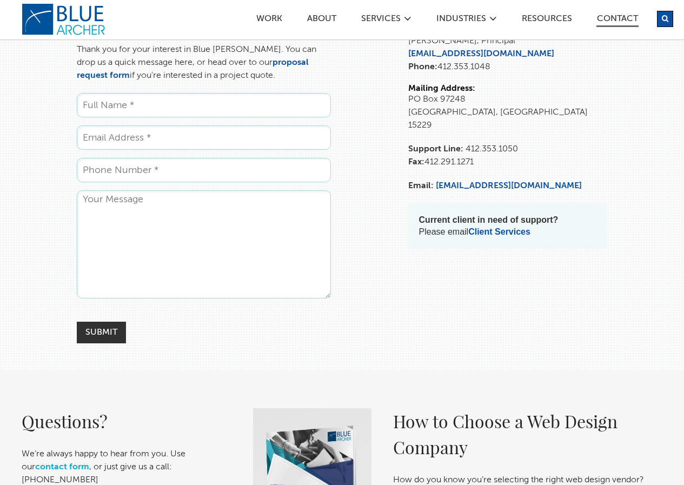 This screenshot has width=684, height=485. I want to click on p: 412.291.1271, so click(508, 156).